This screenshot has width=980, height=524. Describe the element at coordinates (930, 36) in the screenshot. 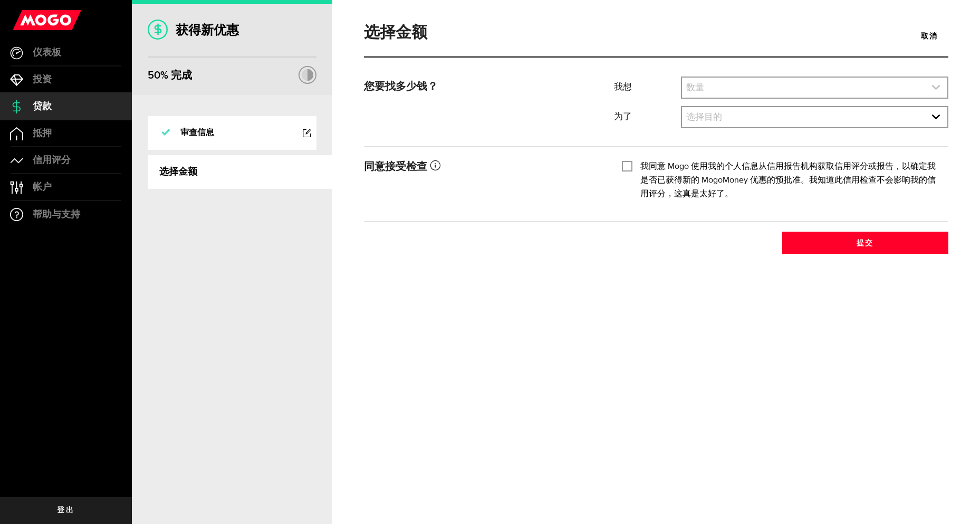

I see `a: 取消` at that location.